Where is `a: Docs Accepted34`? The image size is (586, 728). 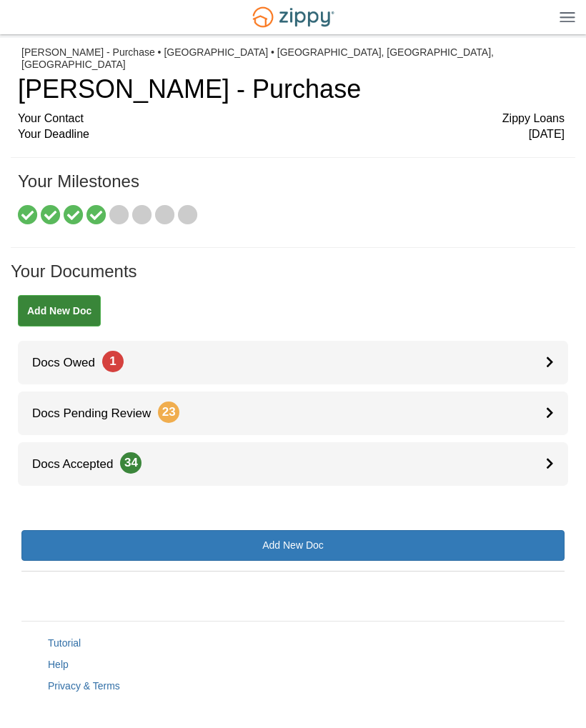
a: Docs Accepted34 is located at coordinates (293, 464).